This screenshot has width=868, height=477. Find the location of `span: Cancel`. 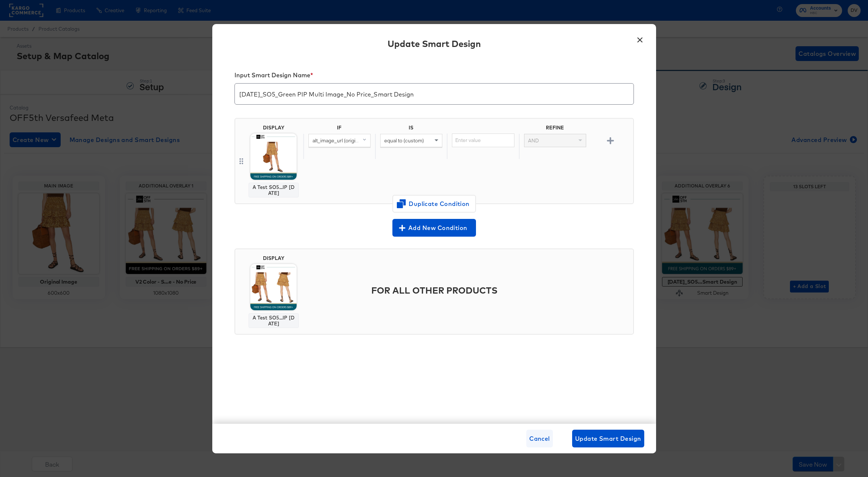

span: Cancel is located at coordinates (540, 439).